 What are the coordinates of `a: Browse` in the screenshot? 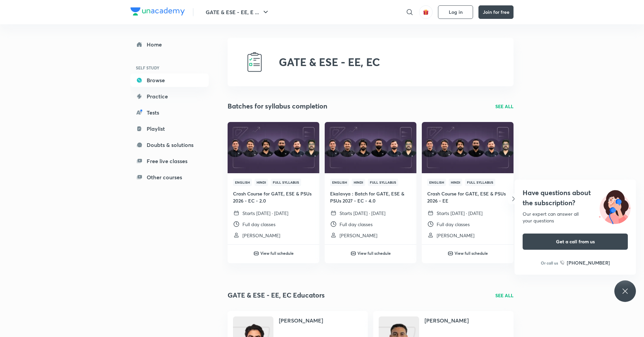 It's located at (170, 80).